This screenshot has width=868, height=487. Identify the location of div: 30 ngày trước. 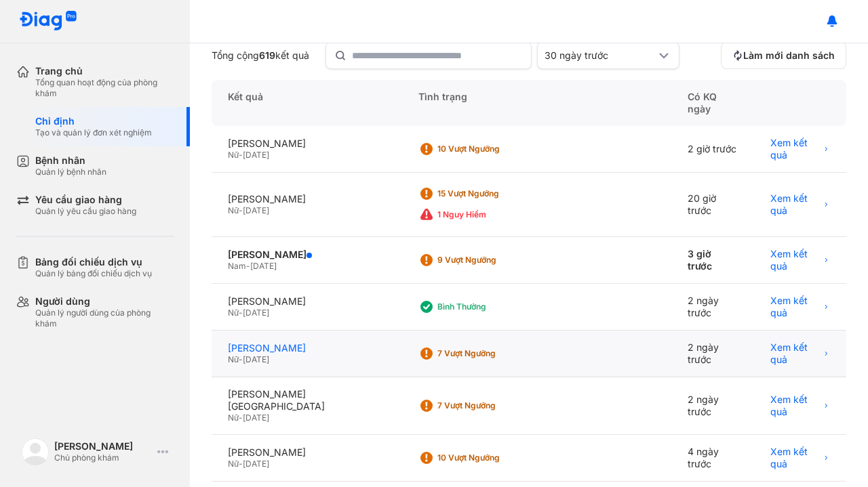
(600, 55).